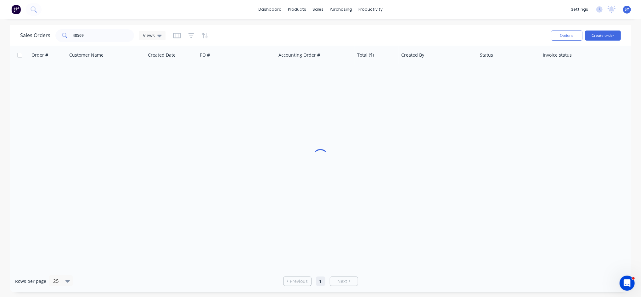 This screenshot has height=297, width=641. What do you see at coordinates (40, 55) in the screenshot?
I see `div: Order #` at bounding box center [40, 55].